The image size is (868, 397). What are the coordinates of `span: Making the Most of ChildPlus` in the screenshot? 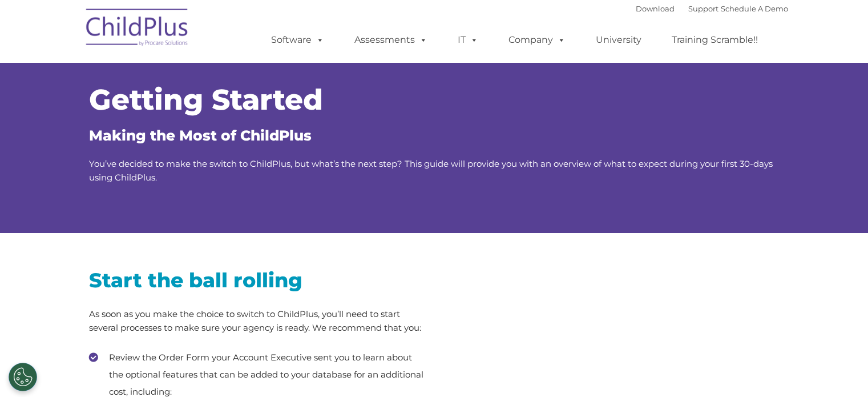 It's located at (201, 135).